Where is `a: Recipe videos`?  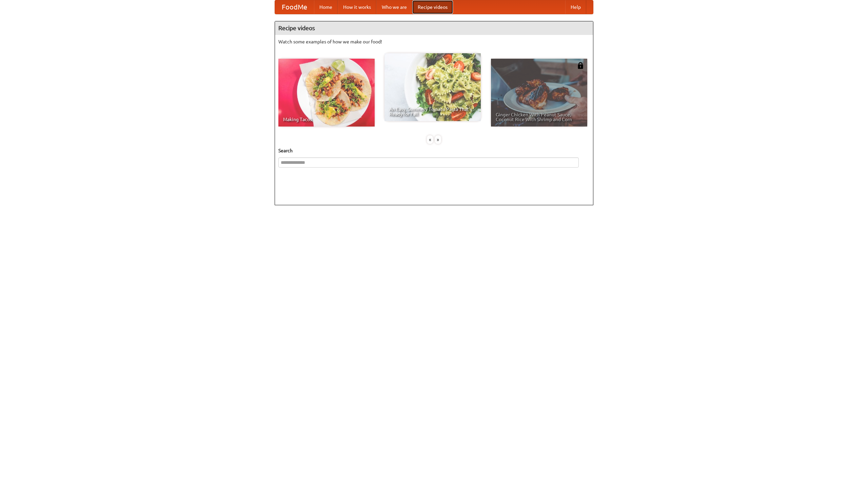
a: Recipe videos is located at coordinates (433, 7).